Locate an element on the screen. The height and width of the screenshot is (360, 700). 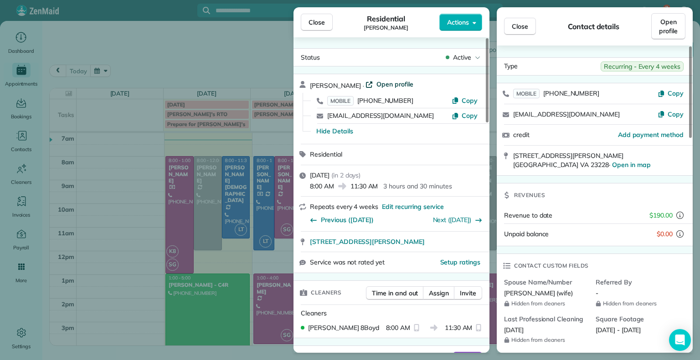
p: 3 hours and 30 minutes is located at coordinates (417, 186).